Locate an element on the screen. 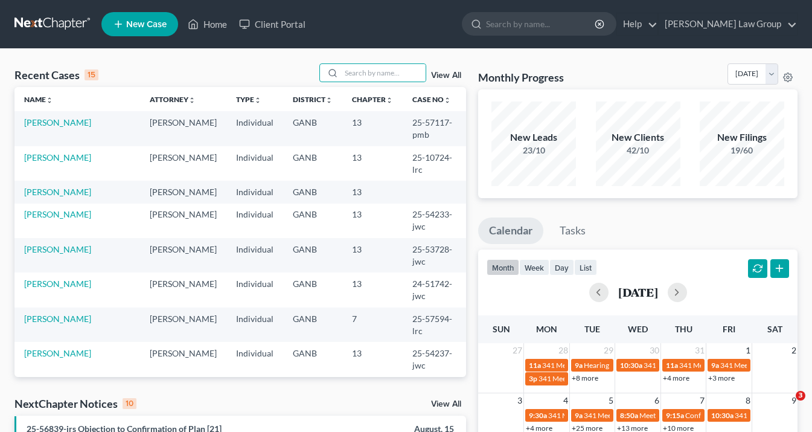 This screenshot has width=812, height=432. div: Recent Cases is located at coordinates (56, 75).